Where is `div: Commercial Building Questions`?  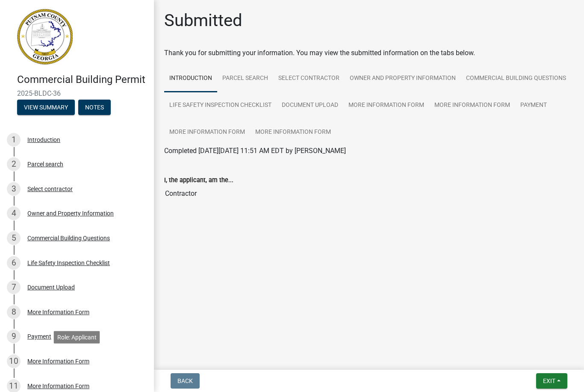 div: Commercial Building Questions is located at coordinates (68, 238).